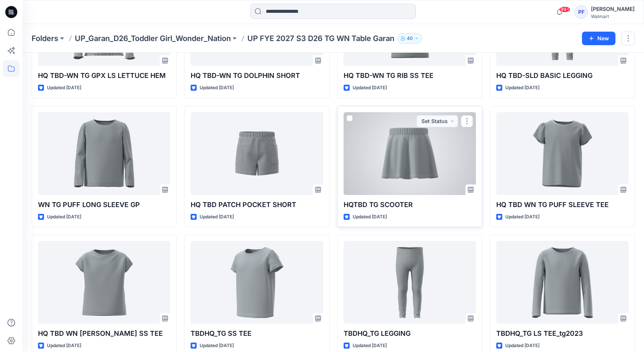  Describe the element at coordinates (153, 39) in the screenshot. I see `p: UP_Garan_D26_Toddler Girl_Wonder_Nation` at that location.